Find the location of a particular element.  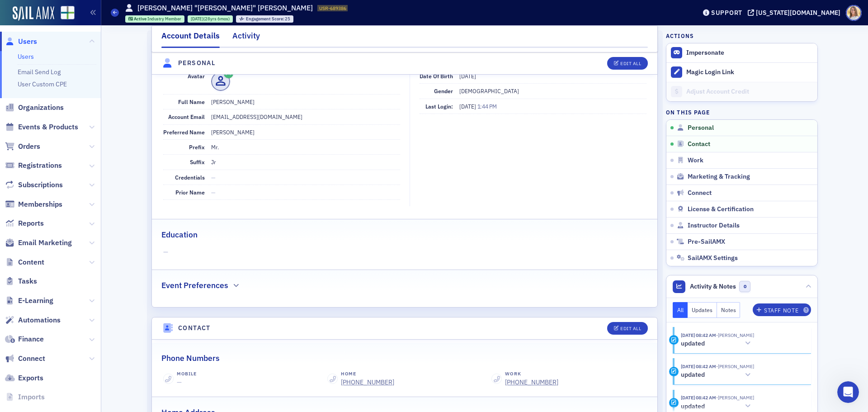

div: Work is located at coordinates (532, 374).